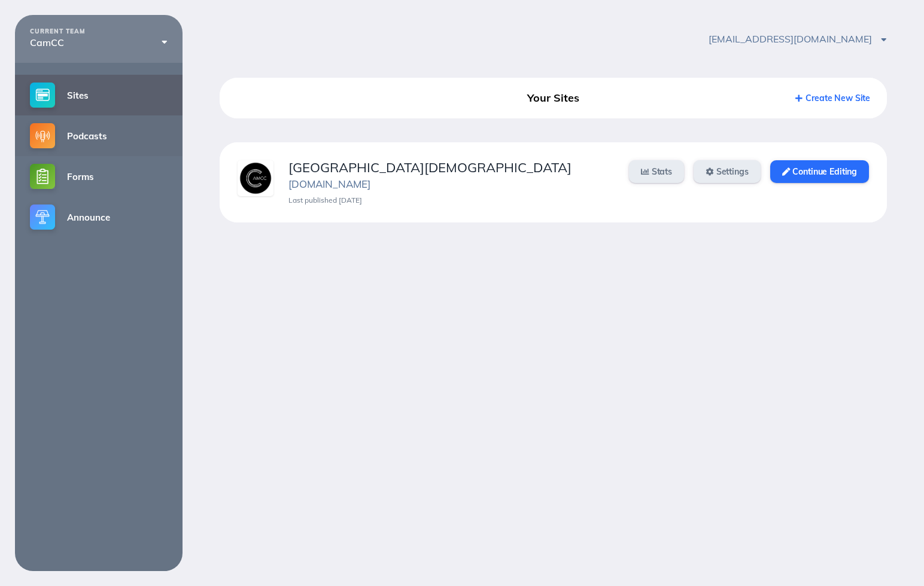 The width and height of the screenshot is (924, 586). What do you see at coordinates (43, 217) in the screenshot?
I see `img: announce-small@2x.png` at bounding box center [43, 217].